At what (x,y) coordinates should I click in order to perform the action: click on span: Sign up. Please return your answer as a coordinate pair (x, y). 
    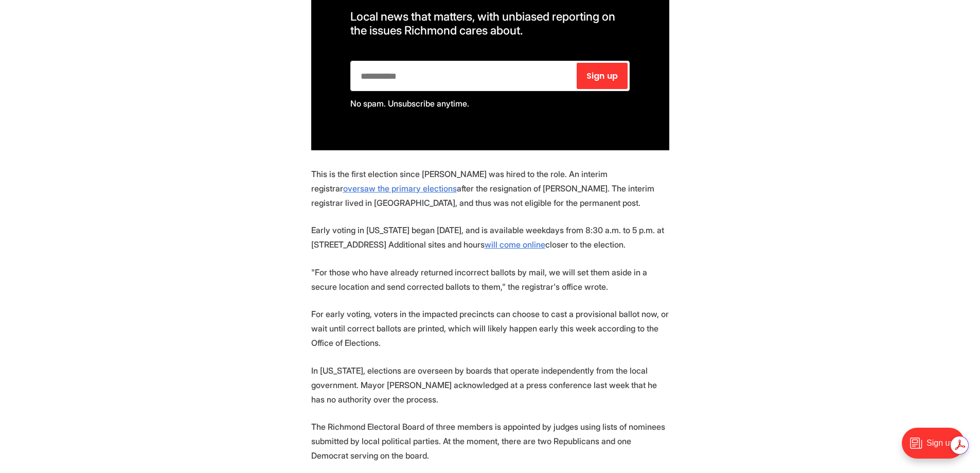
    Looking at the image, I should click on (602, 76).